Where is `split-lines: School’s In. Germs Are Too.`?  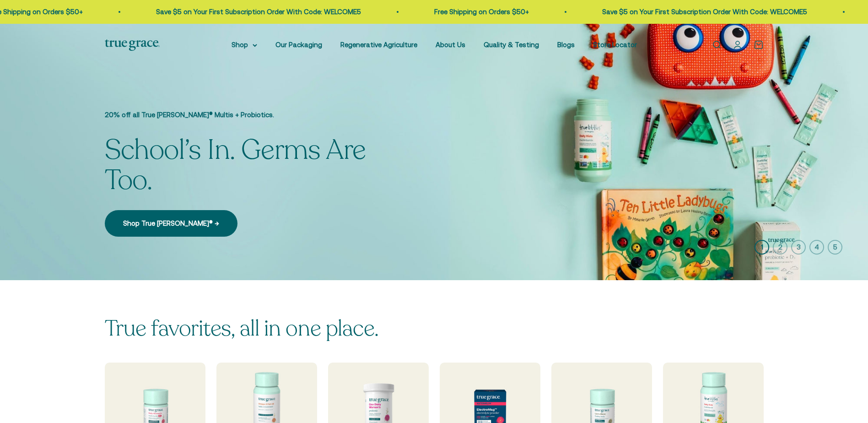 split-lines: School’s In. Germs Are Too. is located at coordinates (235, 165).